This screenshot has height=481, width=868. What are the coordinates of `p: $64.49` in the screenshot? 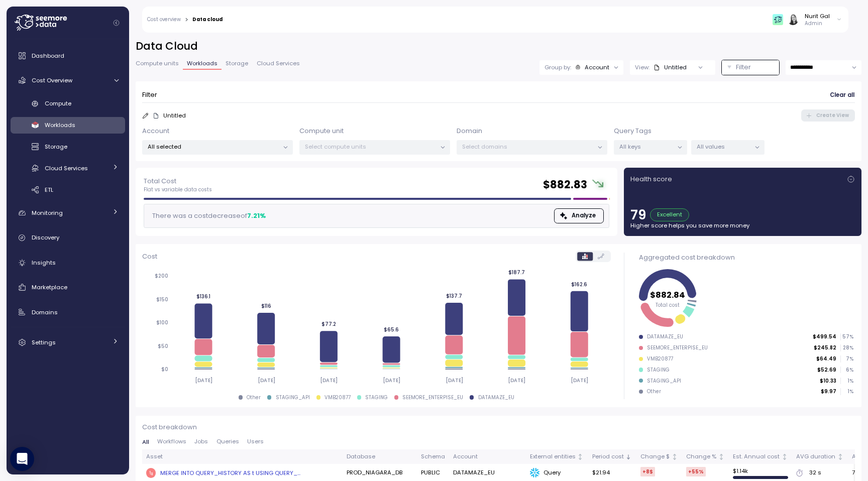 It's located at (826, 360).